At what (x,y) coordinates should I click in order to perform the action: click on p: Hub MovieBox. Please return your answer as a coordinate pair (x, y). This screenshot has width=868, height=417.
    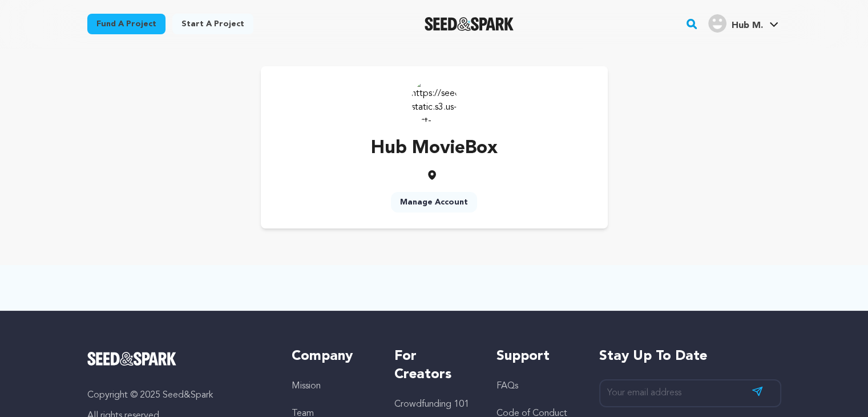
    Looking at the image, I should click on (434, 148).